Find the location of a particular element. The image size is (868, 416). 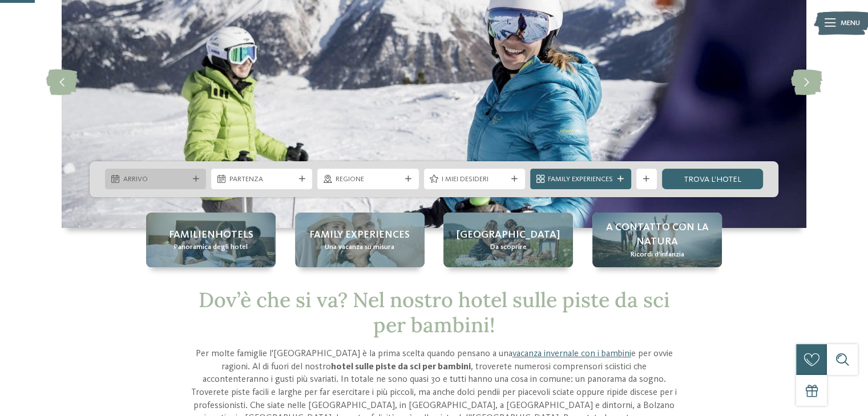

span: Panoramica degli hotel is located at coordinates (211, 248).